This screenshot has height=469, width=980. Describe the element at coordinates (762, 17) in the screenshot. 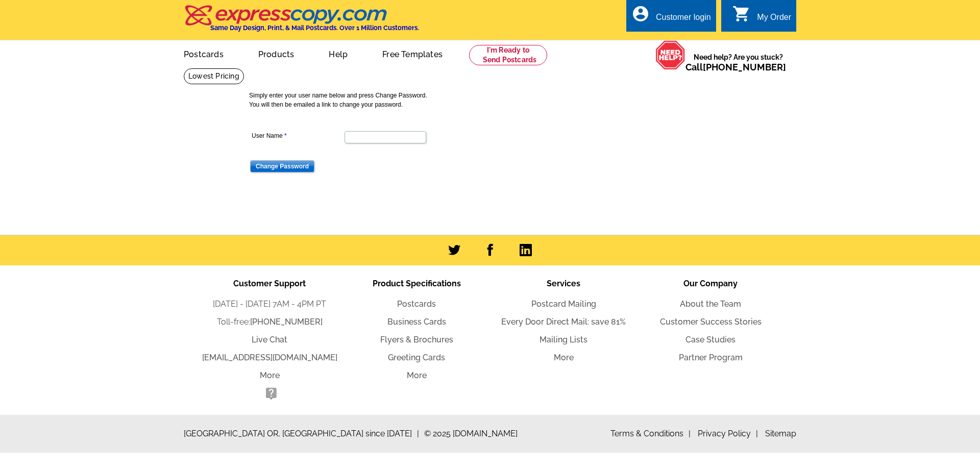

I see `a: shopping_cart My Order` at that location.